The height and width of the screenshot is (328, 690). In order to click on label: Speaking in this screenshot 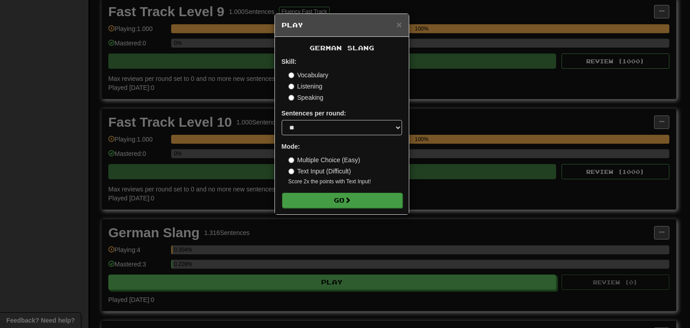, I will do `click(306, 97)`.